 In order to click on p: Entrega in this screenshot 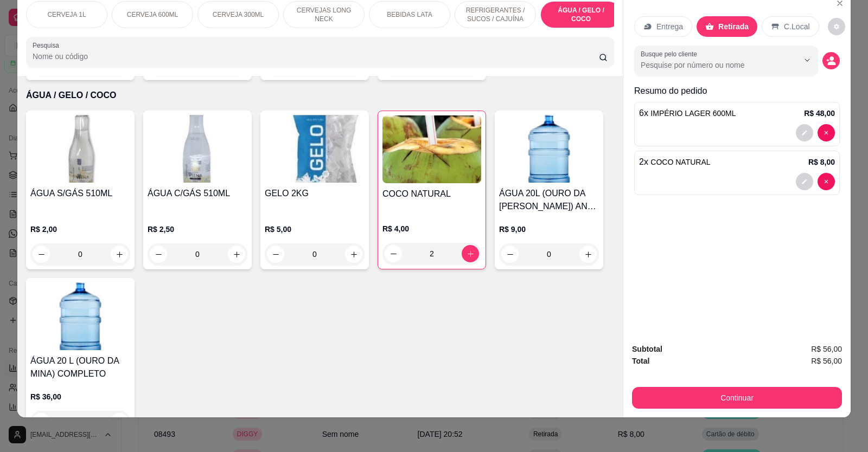, I will do `click(669, 27)`.